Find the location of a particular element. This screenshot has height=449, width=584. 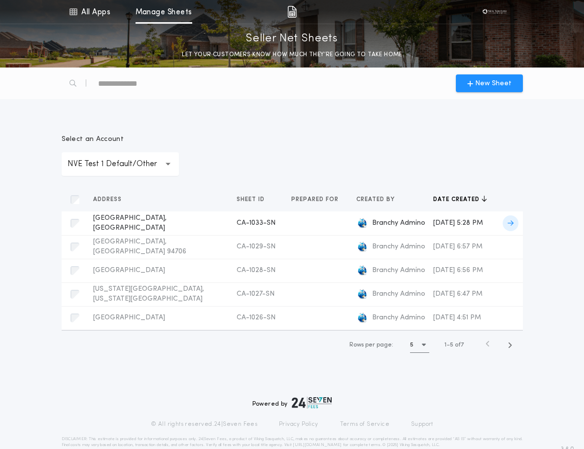

a: Privacy Policy is located at coordinates (298, 424).